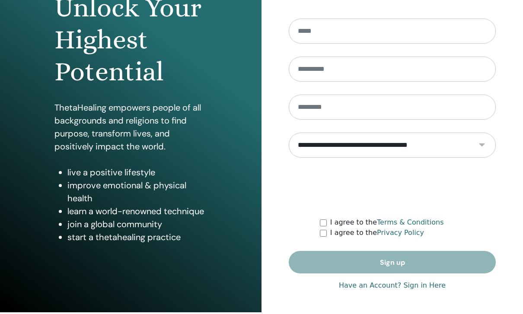 Image resolution: width=523 pixels, height=314 pixels. I want to click on li: improve emotional & physical health, so click(137, 194).